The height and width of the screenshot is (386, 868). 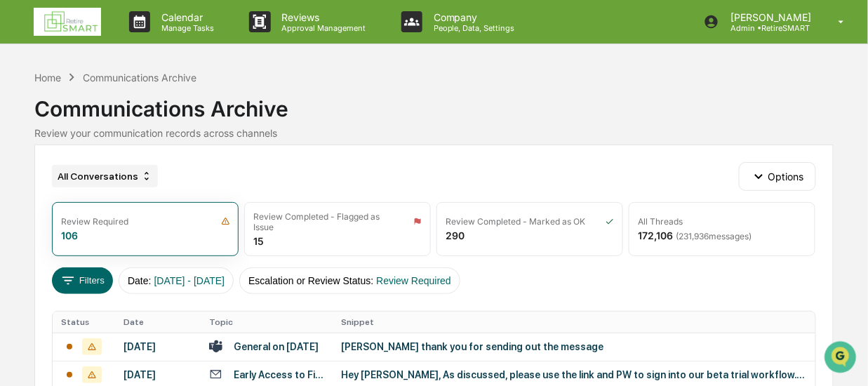 I want to click on div: Early Access to Filed, so click(x=279, y=375).